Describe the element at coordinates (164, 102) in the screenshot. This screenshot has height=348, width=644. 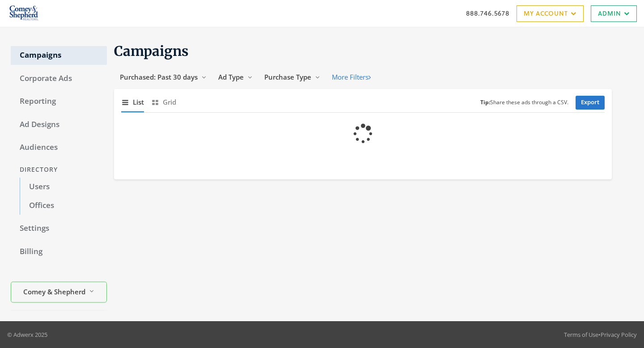
I see `button: Grid` at that location.